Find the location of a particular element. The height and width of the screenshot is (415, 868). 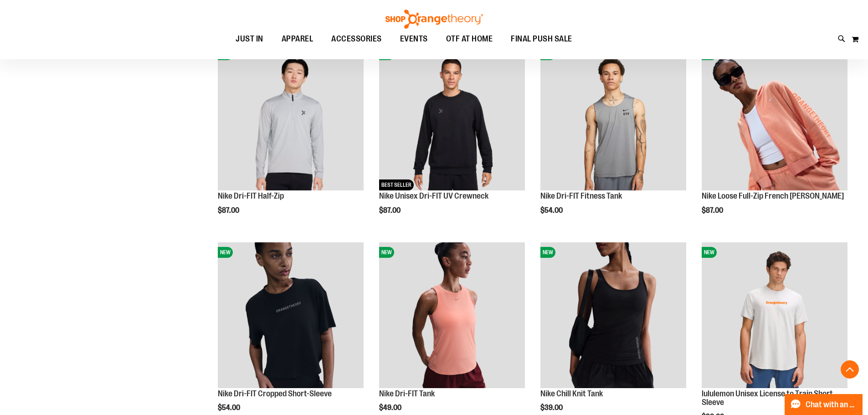

a: lululemon Unisex License to Train Short Sleeve is located at coordinates (768, 398).